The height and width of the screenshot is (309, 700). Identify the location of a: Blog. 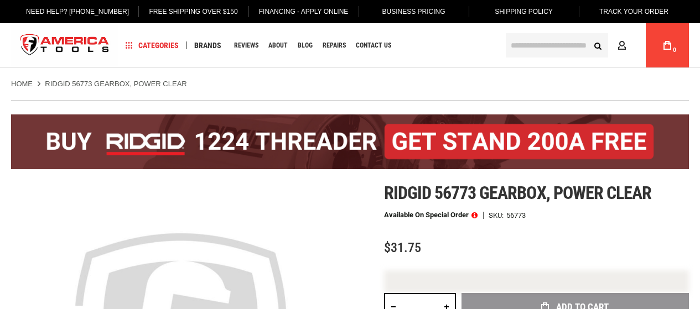
(305, 45).